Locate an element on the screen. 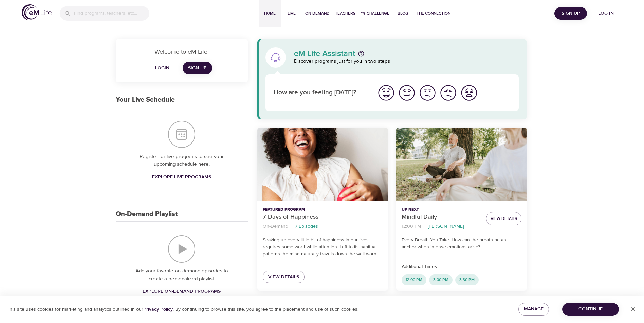 The image size is (644, 323). p: On-Demand is located at coordinates (276, 226).